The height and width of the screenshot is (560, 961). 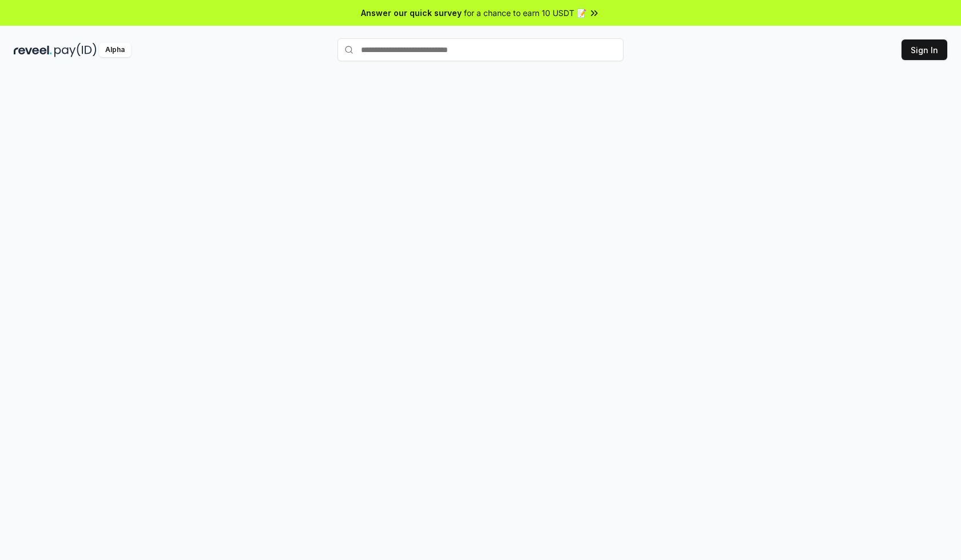 I want to click on div: Alpha, so click(x=115, y=50).